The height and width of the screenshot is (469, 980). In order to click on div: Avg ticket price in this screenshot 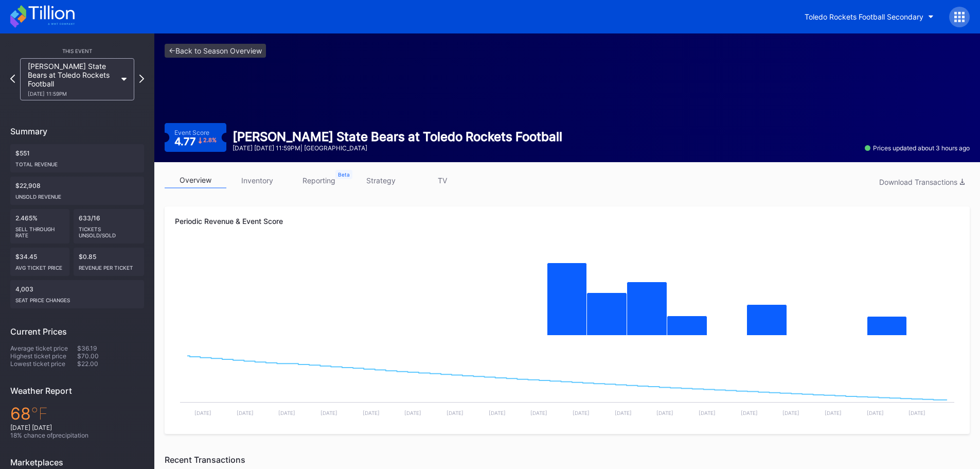, I will do `click(39, 266)`.